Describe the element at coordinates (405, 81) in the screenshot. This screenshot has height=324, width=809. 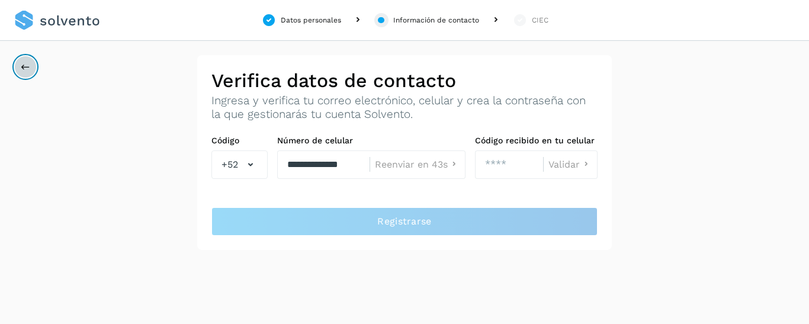
I see `h2: Verifica datos de contacto` at that location.